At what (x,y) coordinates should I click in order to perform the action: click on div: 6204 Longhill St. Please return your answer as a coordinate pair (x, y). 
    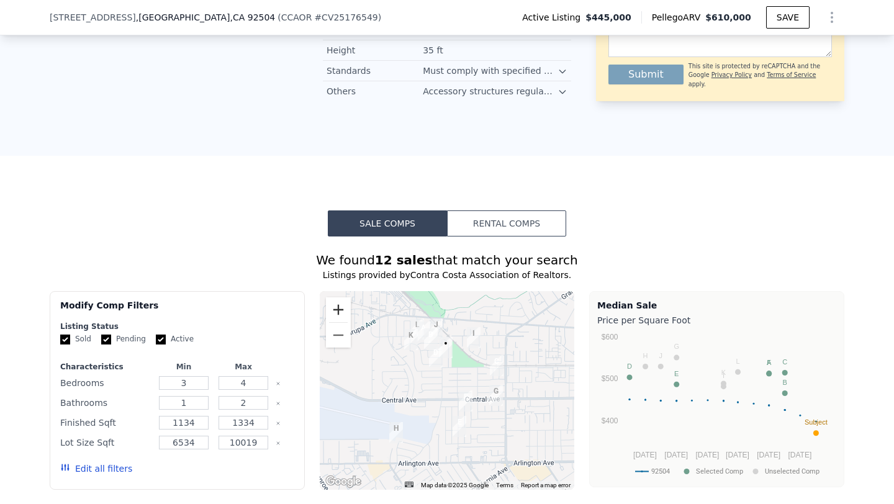
    Looking at the image, I should click on (411, 340).